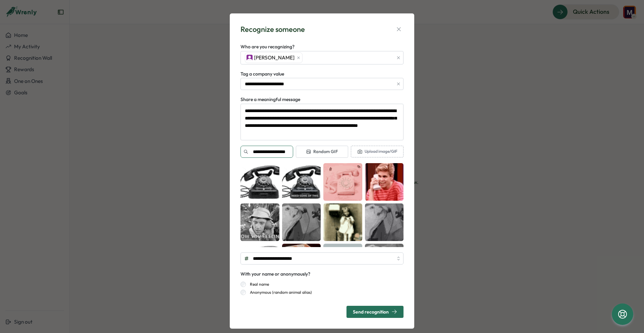  I want to click on button: Send recognition, so click(375, 311).